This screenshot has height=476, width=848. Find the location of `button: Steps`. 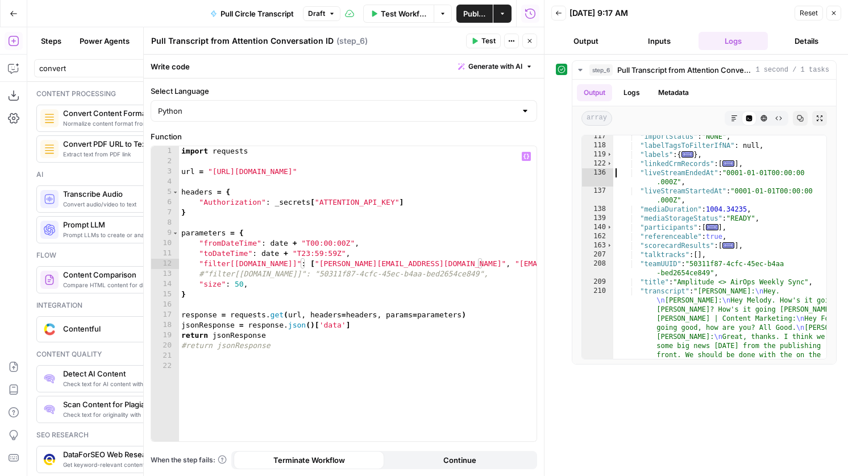

button: Steps is located at coordinates (51, 41).